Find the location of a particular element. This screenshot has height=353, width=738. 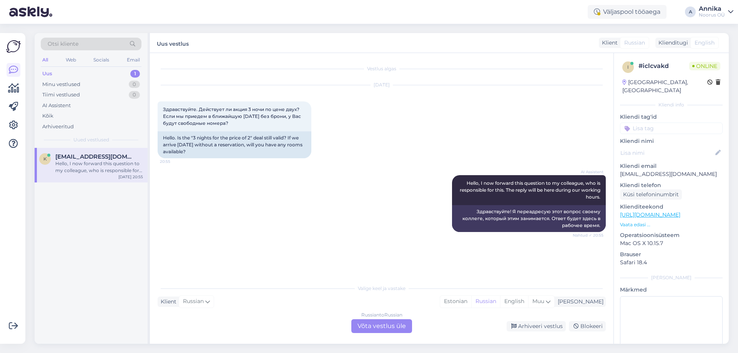

div: 1 is located at coordinates (135, 74).